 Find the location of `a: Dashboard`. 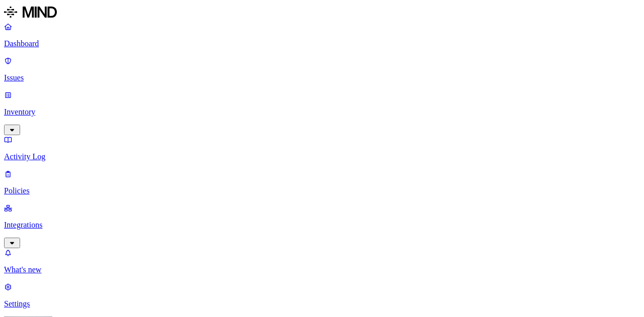

a: Dashboard is located at coordinates (322, 35).